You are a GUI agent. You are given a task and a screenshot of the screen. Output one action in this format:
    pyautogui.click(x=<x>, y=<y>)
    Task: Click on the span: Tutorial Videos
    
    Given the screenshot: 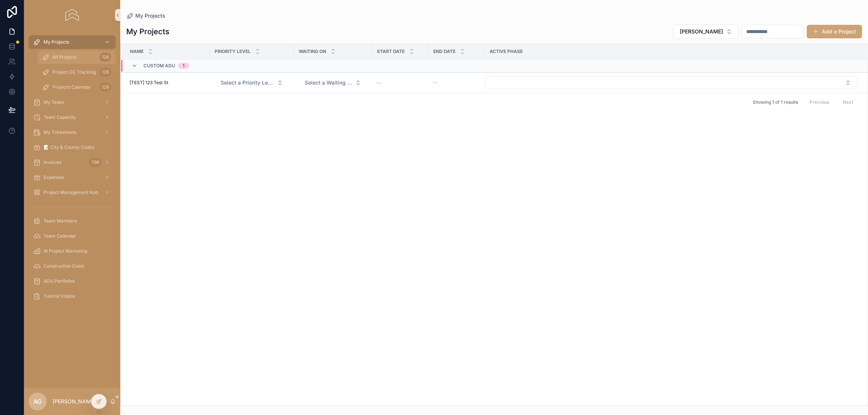 What is the action you would take?
    pyautogui.click(x=59, y=296)
    